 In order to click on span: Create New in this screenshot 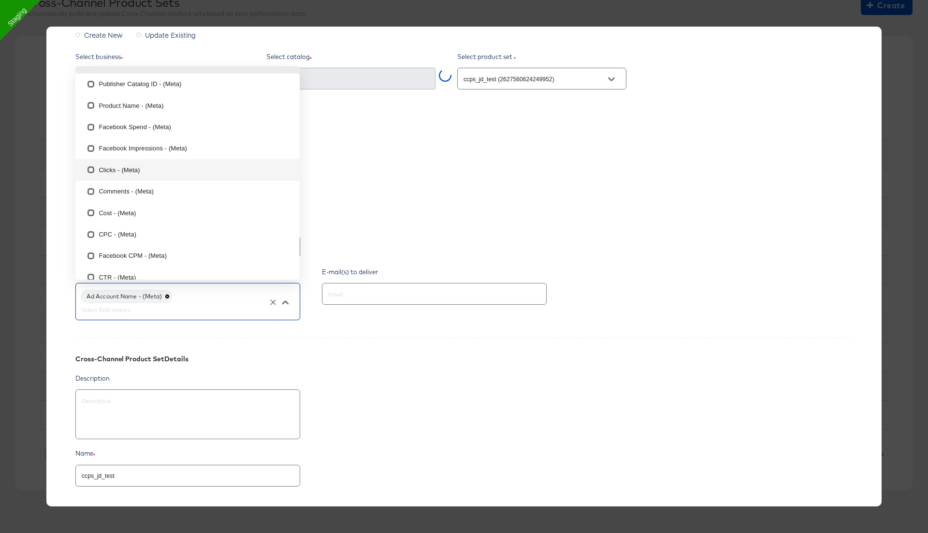, I will do `click(103, 35)`.